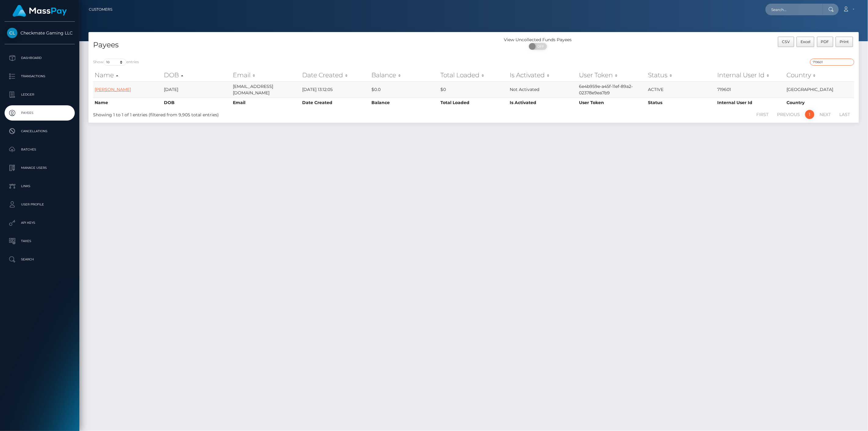  Describe the element at coordinates (115, 62) in the screenshot. I see `select: Showentries` at that location.